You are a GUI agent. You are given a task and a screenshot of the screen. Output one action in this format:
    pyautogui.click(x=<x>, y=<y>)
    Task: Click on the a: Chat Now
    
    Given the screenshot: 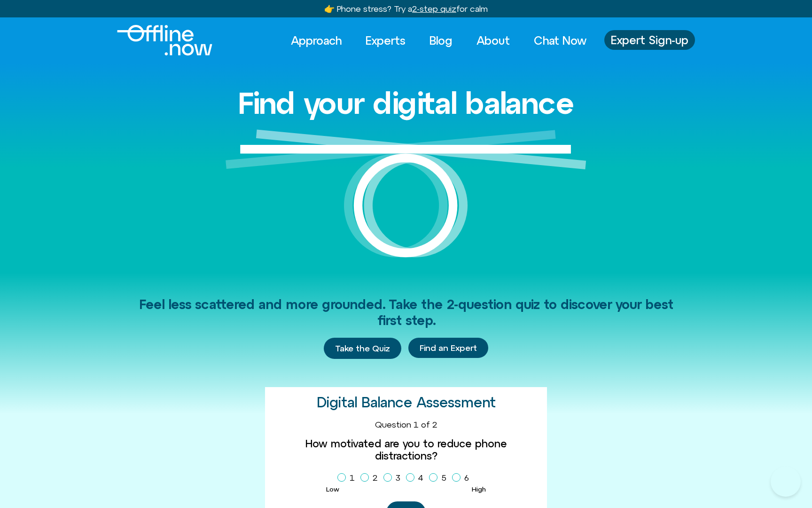 What is the action you would take?
    pyautogui.click(x=560, y=40)
    